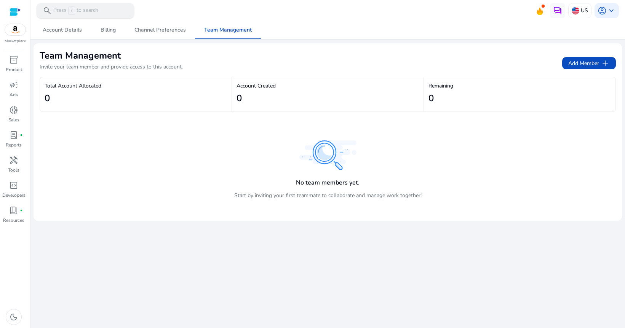 This screenshot has height=328, width=625. What do you see at coordinates (14, 170) in the screenshot?
I see `p: Tools` at bounding box center [14, 170].